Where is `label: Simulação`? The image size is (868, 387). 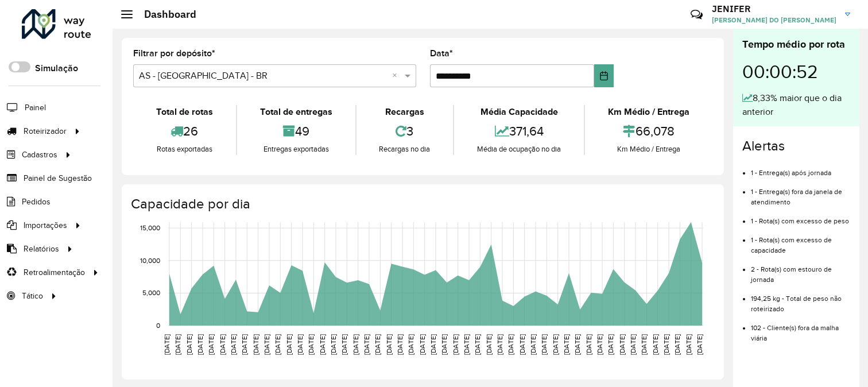 label: Simulação is located at coordinates (56, 69).